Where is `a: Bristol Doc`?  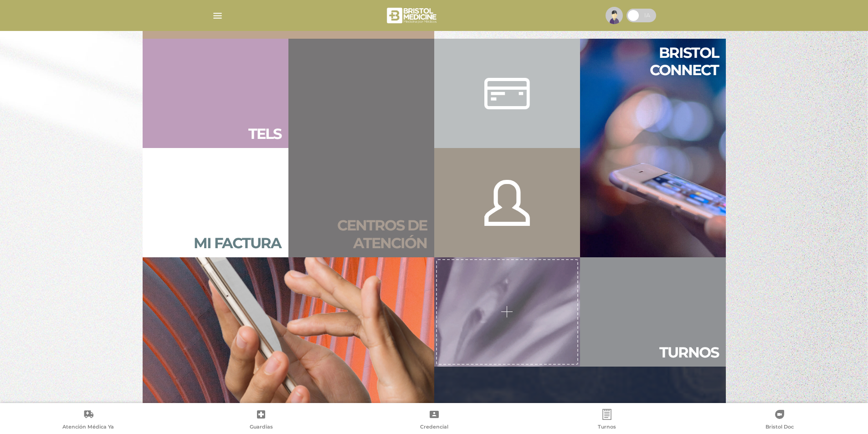
a: Bristol Doc is located at coordinates (780, 421).